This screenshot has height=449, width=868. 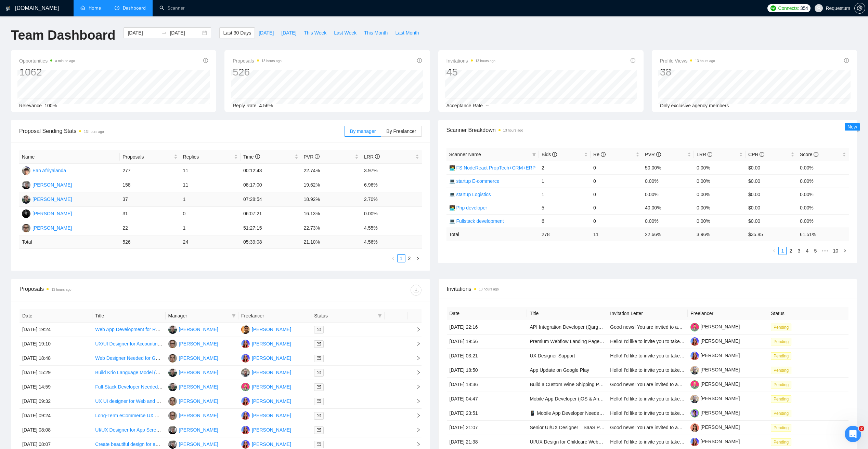 What do you see at coordinates (315, 33) in the screenshot?
I see `span: This Week` at bounding box center [315, 33].